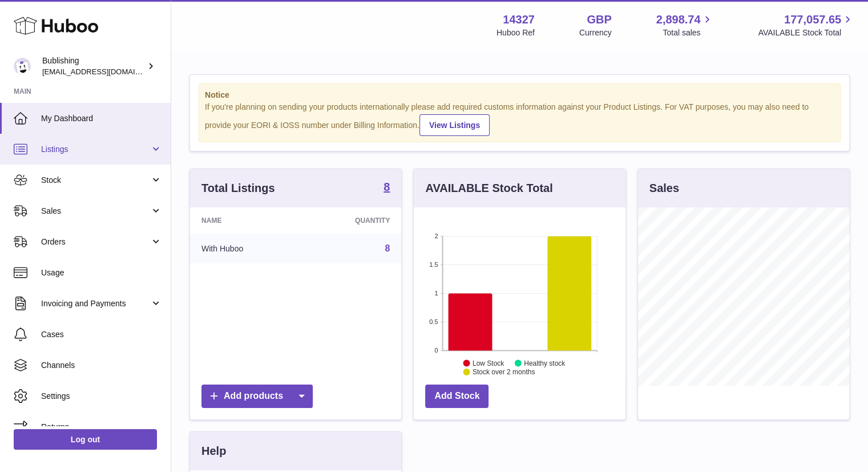 The height and width of the screenshot is (472, 868). I want to click on text: Healthy stock, so click(544, 363).